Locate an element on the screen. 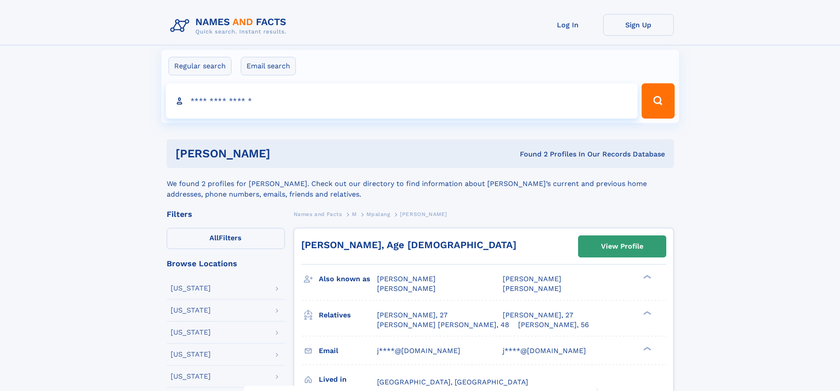 The width and height of the screenshot is (840, 391). h3: Also known as is located at coordinates (348, 279).